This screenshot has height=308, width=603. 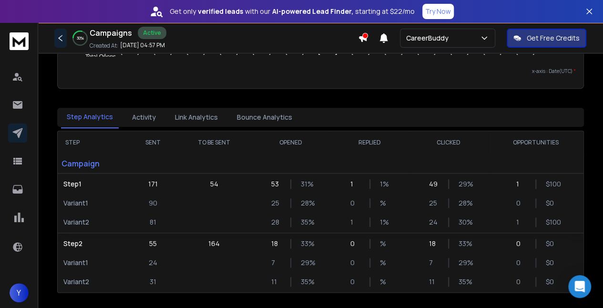 I want to click on button: Y, so click(x=19, y=293).